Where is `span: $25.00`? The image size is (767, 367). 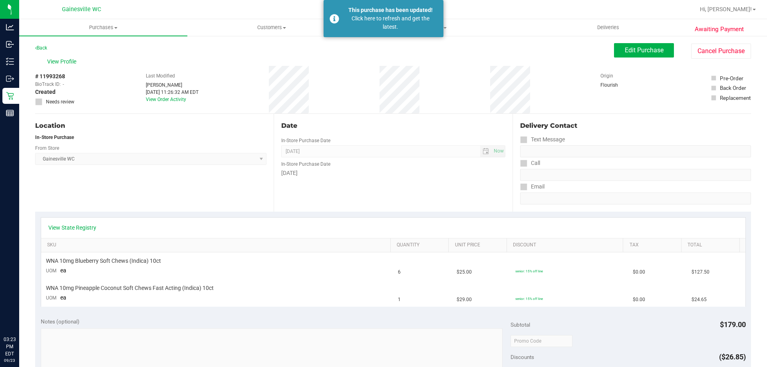
span: $25.00 is located at coordinates (464, 272).